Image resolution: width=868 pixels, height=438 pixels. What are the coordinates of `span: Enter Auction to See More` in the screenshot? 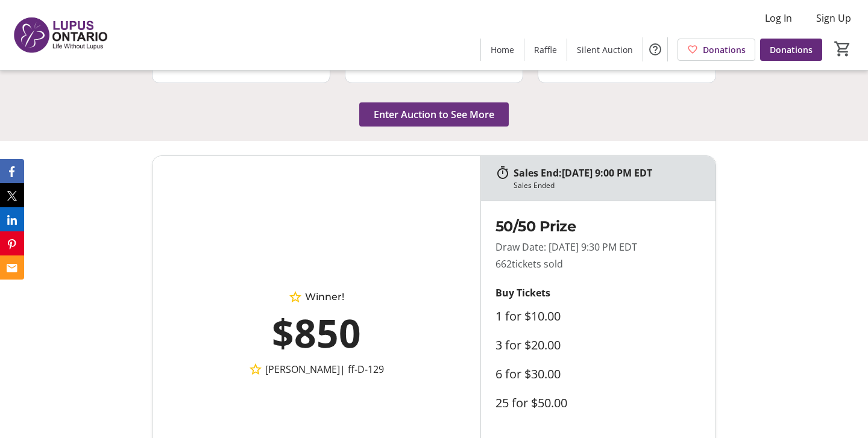 It's located at (434, 115).